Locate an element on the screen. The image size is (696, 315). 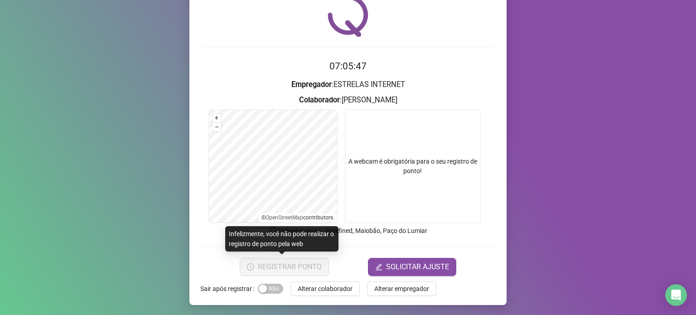
button: REGISTRAR PONTO is located at coordinates (284, 267).